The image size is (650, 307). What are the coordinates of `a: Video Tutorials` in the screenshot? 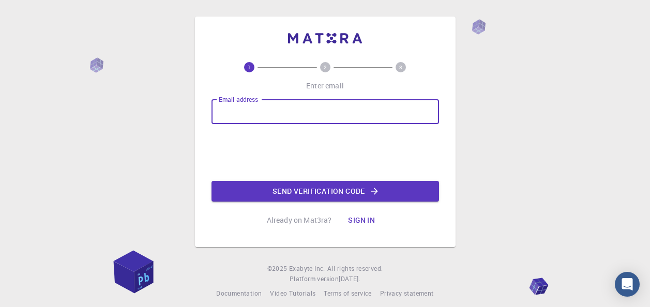 It's located at (293, 294).